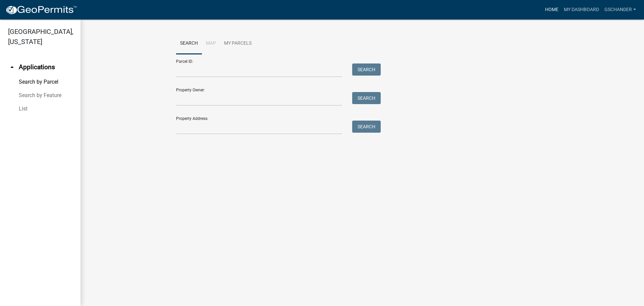 Image resolution: width=644 pixels, height=306 pixels. What do you see at coordinates (581, 9) in the screenshot?
I see `a: My Dashboard` at bounding box center [581, 9].